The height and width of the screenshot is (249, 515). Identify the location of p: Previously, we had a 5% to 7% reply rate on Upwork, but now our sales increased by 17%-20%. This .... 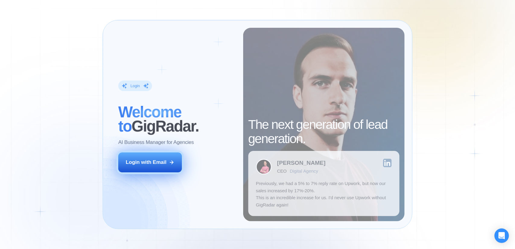
(324, 194).